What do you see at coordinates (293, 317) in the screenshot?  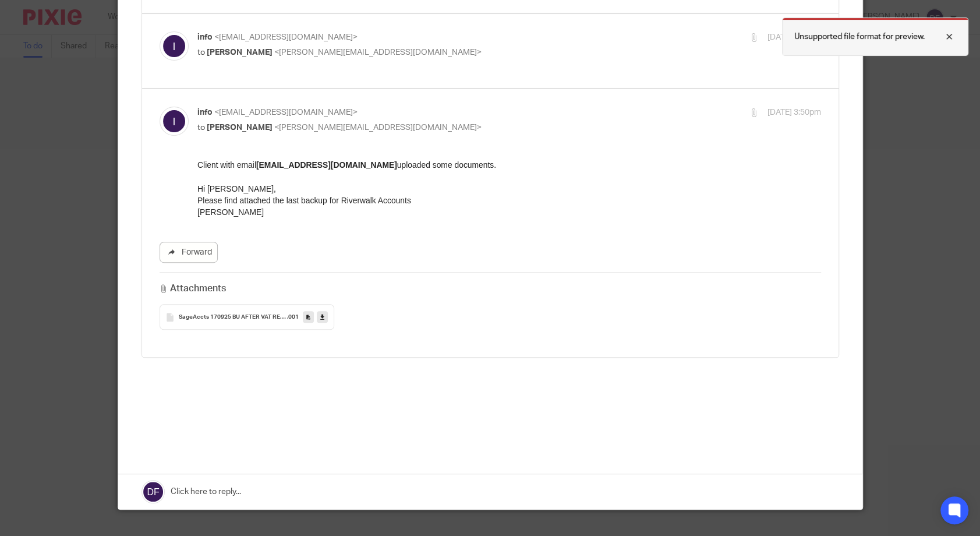 I see `span: .001` at bounding box center [293, 317].